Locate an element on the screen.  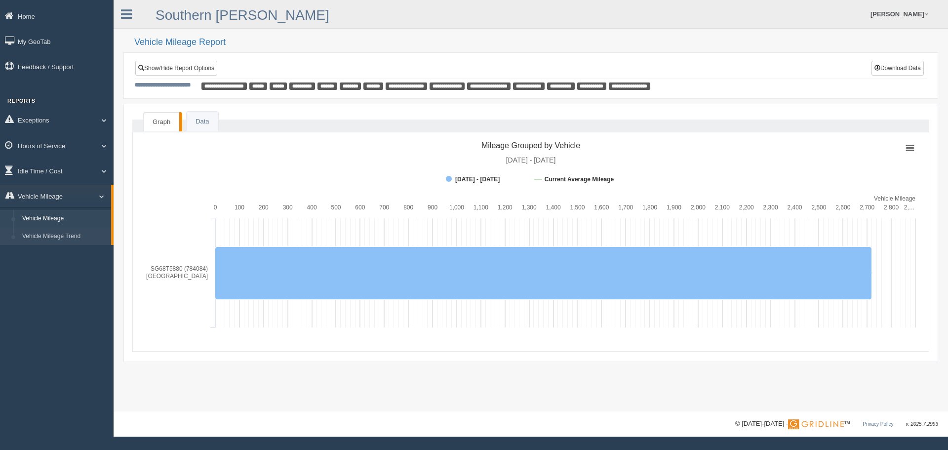
text: 500 is located at coordinates (336, 207).